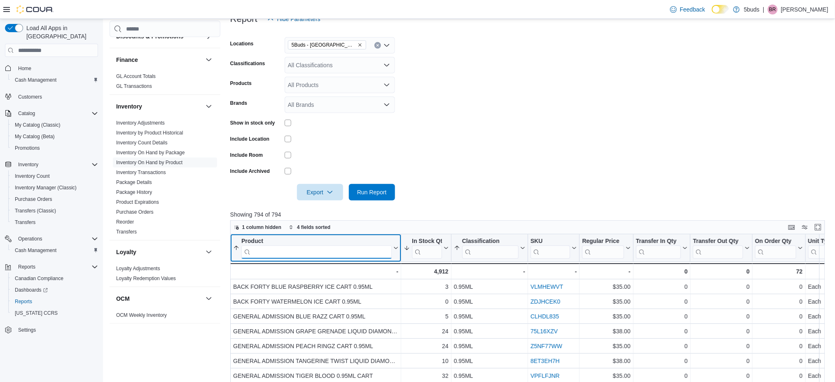  What do you see at coordinates (544, 331) in the screenshot?
I see `a: 75L16XZV` at bounding box center [544, 331].